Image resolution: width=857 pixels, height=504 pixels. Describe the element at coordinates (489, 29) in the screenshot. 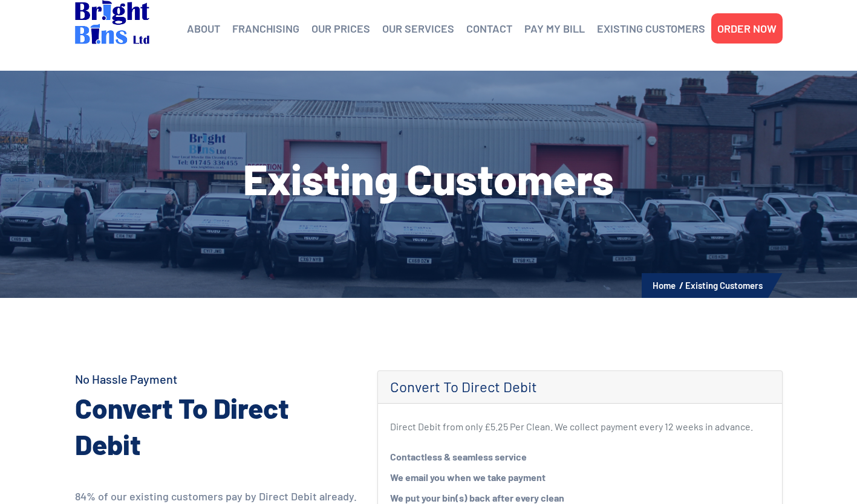

I see `a: CONTACT` at that location.